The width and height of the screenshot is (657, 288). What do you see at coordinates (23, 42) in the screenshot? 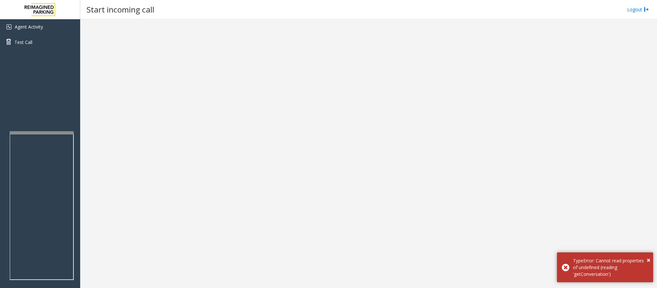
I see `span: Test Call` at bounding box center [23, 42].